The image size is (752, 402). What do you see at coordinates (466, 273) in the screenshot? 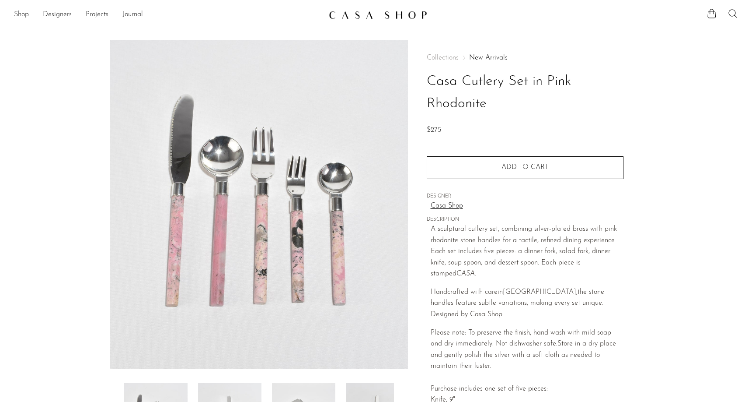
I see `em: CASA.` at bounding box center [466, 273].